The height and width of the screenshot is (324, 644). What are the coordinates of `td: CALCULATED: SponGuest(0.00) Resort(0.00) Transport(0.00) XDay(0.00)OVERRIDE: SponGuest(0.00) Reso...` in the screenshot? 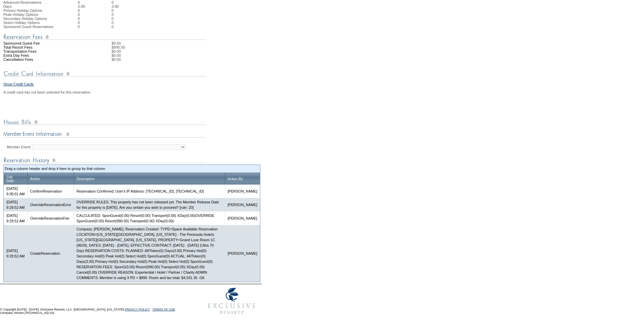 It's located at (149, 218).